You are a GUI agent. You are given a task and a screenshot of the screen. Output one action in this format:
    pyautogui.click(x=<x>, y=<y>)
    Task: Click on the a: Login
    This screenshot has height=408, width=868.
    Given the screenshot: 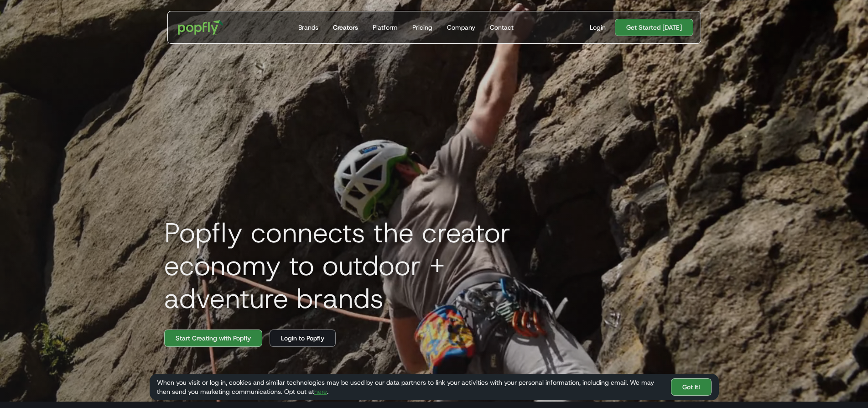 What is the action you would take?
    pyautogui.click(x=598, y=27)
    